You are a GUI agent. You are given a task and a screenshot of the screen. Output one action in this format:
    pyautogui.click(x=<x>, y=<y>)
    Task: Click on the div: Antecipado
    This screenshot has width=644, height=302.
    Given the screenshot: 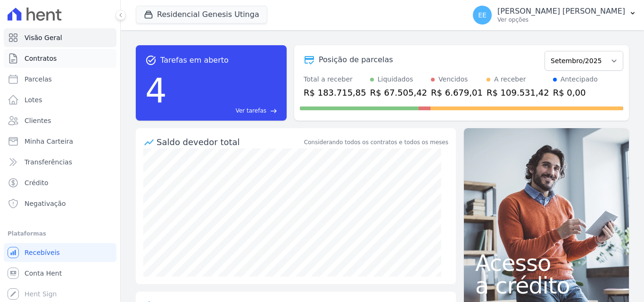 What is the action you would take?
    pyautogui.click(x=579, y=79)
    